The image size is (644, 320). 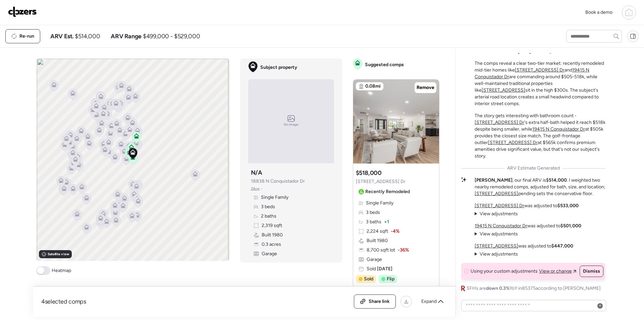 What do you see at coordinates (126, 36) in the screenshot?
I see `span: ARV Range` at bounding box center [126, 36].